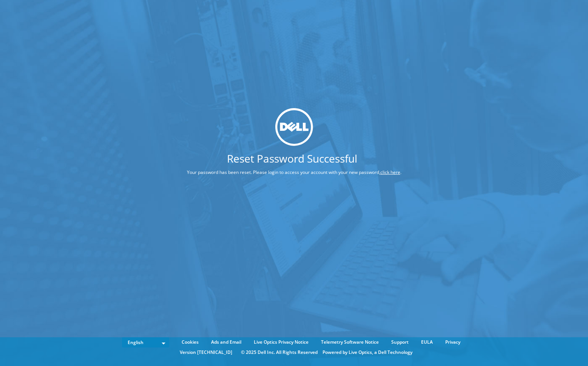 The width and height of the screenshot is (588, 366). Describe the element at coordinates (349, 342) in the screenshot. I see `a: Telemetry Software Notice` at that location.